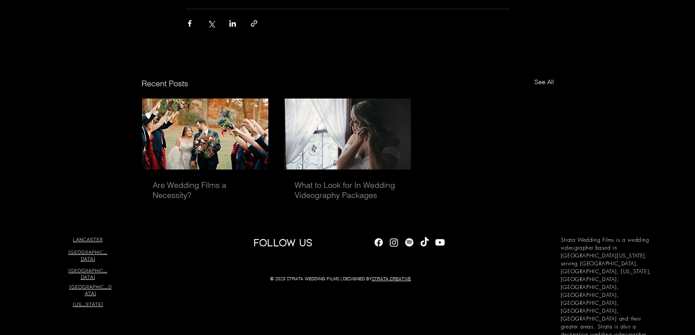 This screenshot has width=695, height=335. Describe the element at coordinates (254, 23) in the screenshot. I see `button: Share via link` at that location.